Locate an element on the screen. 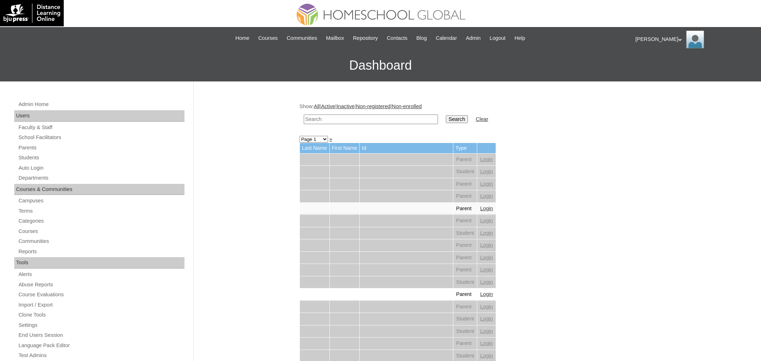 The height and width of the screenshot is (361, 761). a: Contacts is located at coordinates (397, 38).